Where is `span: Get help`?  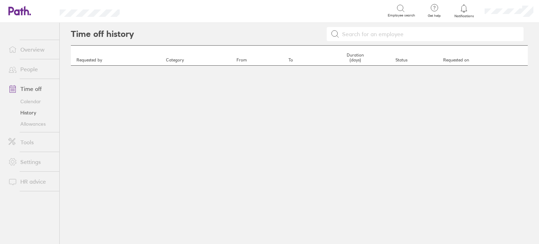
span: Get help is located at coordinates (434, 16).